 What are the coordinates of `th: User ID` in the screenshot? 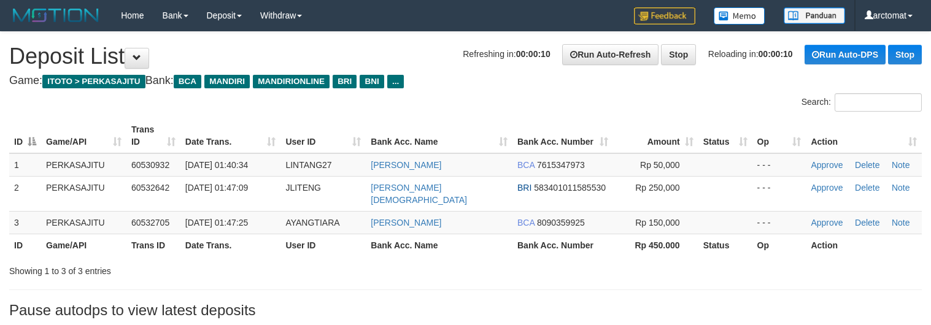 It's located at (323, 245).